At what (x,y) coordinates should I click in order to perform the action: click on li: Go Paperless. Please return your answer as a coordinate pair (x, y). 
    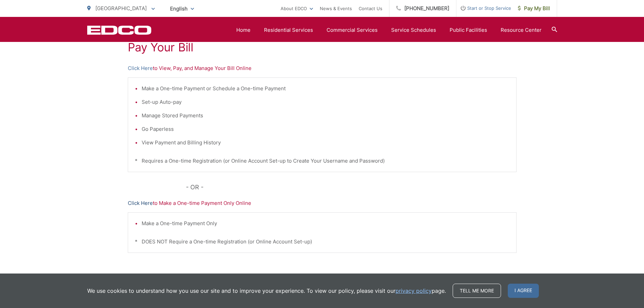
    Looking at the image, I should click on (326, 129).